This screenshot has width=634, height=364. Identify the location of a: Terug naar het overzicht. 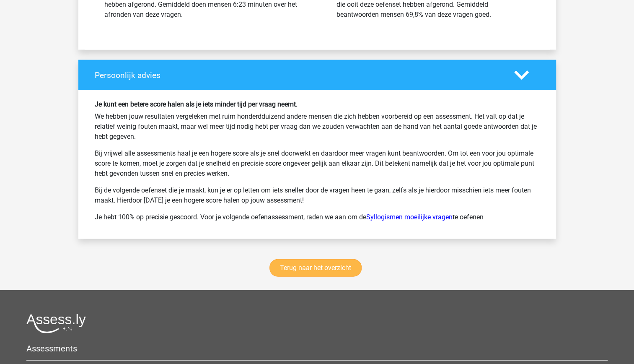
(316, 268).